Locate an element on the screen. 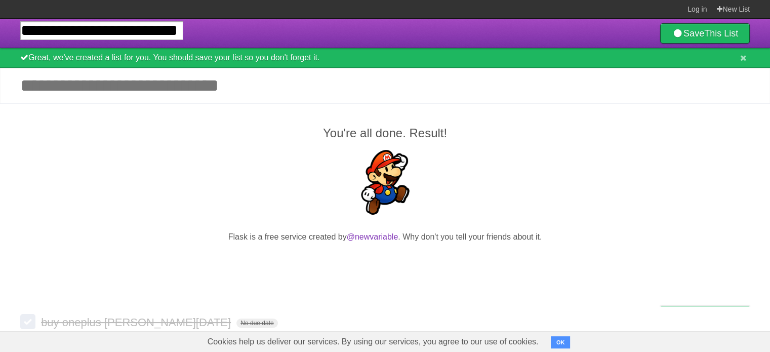 Image resolution: width=770 pixels, height=352 pixels. a: @newvariable is located at coordinates (373, 237).